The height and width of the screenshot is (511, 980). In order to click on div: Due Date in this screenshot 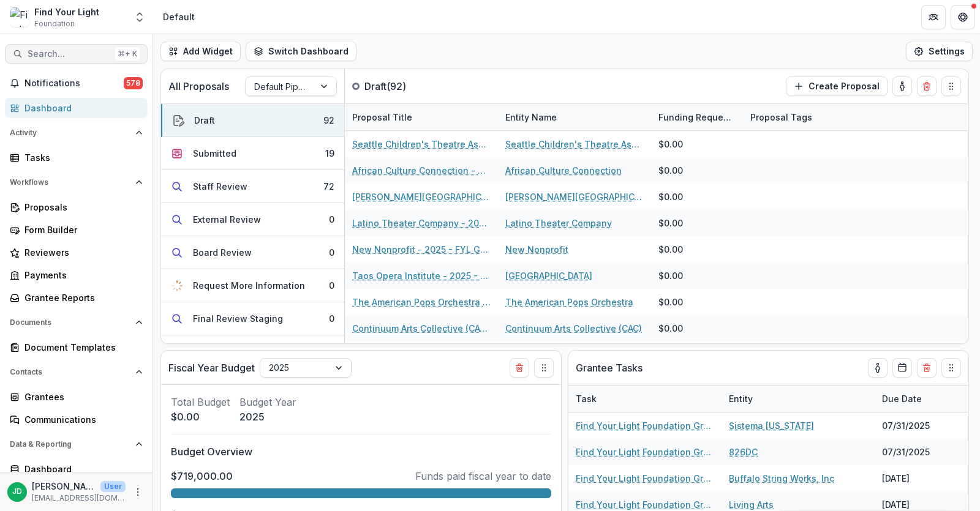, I will do `click(920, 398)`.